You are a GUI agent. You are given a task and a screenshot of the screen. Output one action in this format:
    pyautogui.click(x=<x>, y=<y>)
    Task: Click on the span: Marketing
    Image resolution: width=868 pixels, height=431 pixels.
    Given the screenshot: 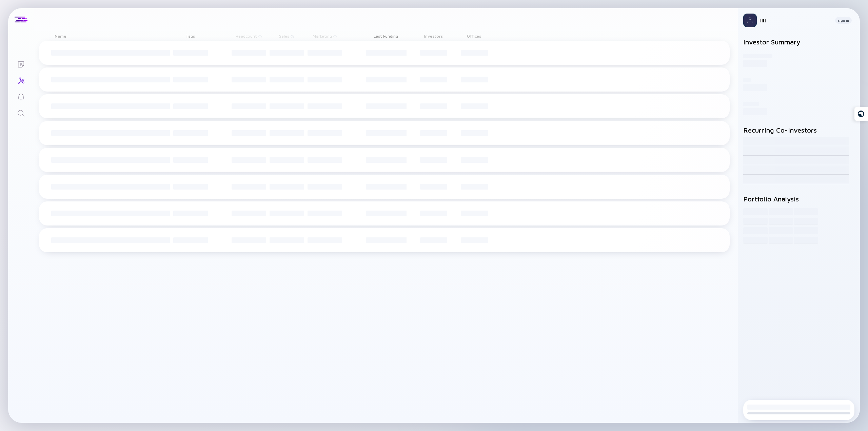 What is the action you would take?
    pyautogui.click(x=322, y=36)
    